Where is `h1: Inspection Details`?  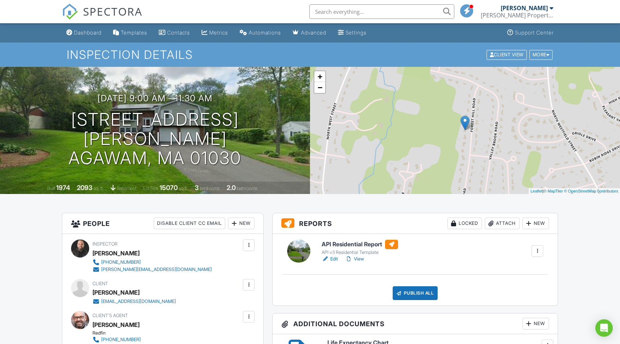 h1: Inspection Details is located at coordinates (310, 54).